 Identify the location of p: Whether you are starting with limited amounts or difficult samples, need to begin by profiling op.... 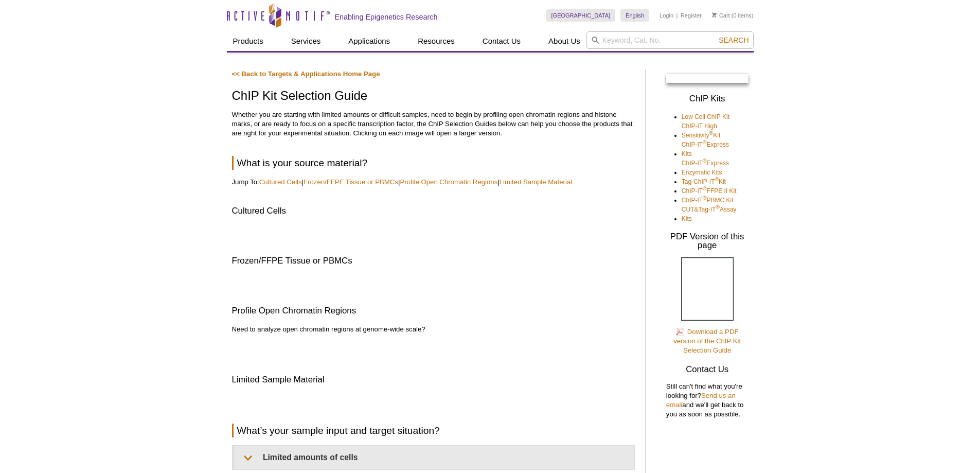
(433, 124).